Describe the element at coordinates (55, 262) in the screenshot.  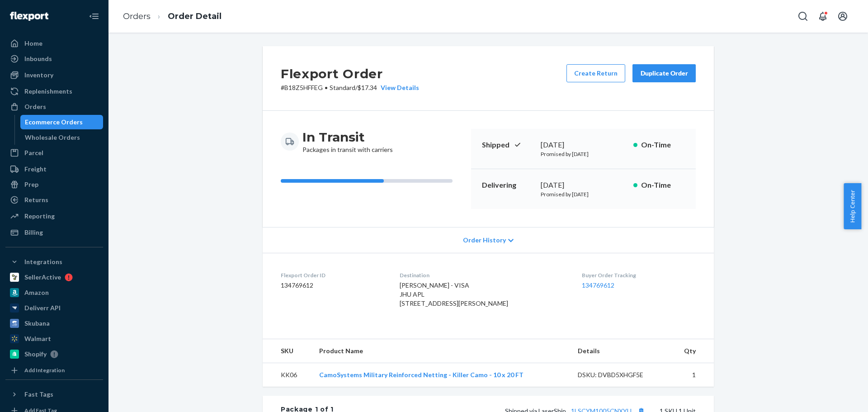
I see `button: Integrations` at that location.